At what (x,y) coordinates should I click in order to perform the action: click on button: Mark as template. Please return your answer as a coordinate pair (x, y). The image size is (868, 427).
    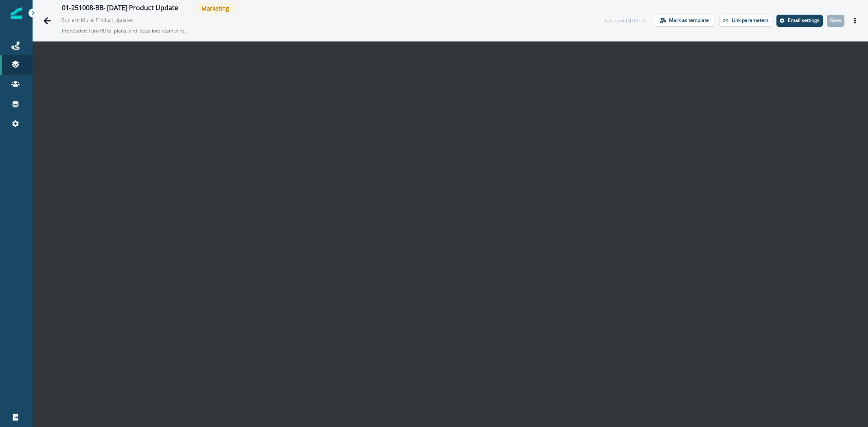
    Looking at the image, I should click on (684, 21).